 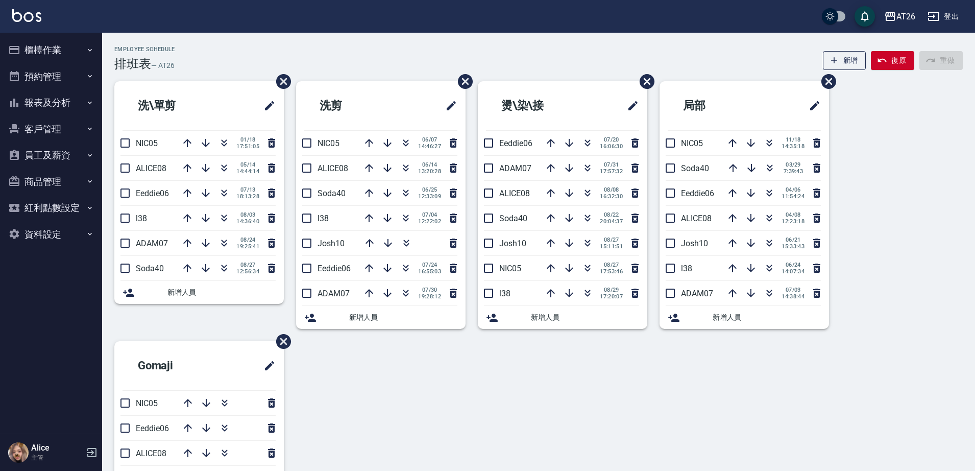 I want to click on button: 預約管理, so click(x=51, y=77).